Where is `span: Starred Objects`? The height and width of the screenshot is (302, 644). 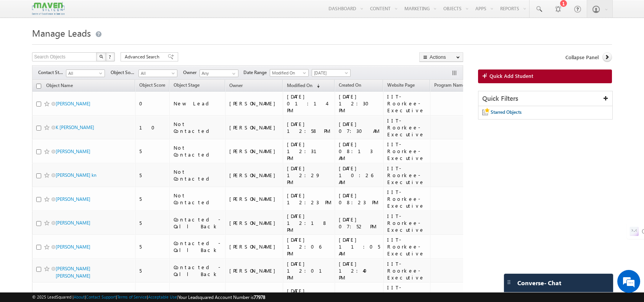
span: Starred Objects is located at coordinates (505, 112).